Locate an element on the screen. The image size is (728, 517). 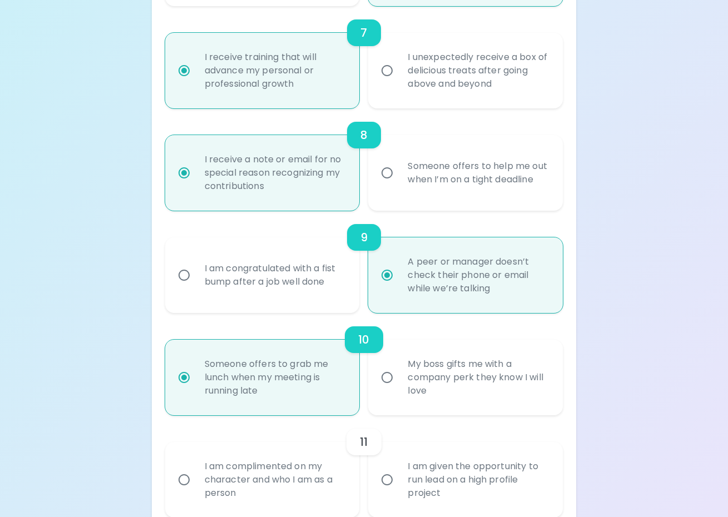
h6: 9 is located at coordinates (364, 238).